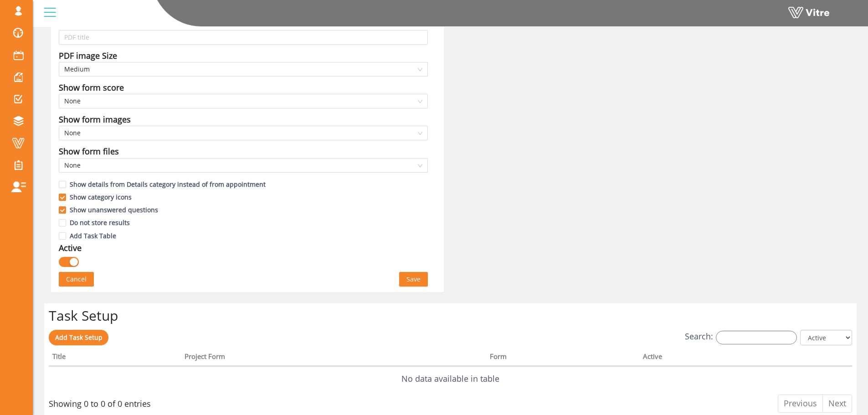 This screenshot has width=868, height=415. I want to click on div: Show form score, so click(91, 88).